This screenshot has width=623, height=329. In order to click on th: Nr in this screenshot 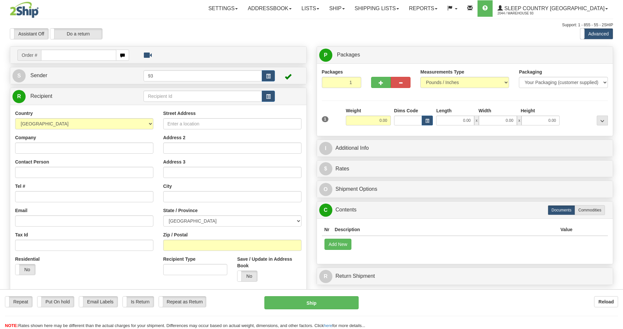, I will do `click(327, 229)`.